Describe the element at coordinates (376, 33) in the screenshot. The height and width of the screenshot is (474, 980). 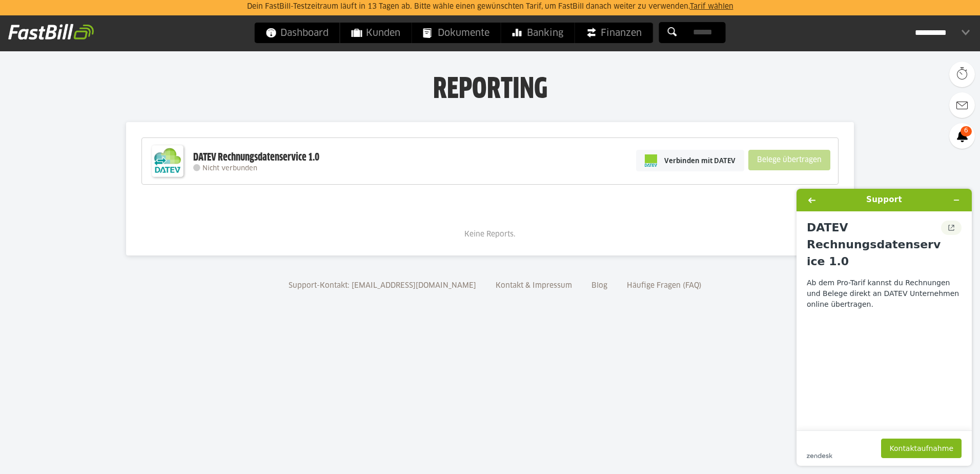
I see `a: Kunden` at that location.